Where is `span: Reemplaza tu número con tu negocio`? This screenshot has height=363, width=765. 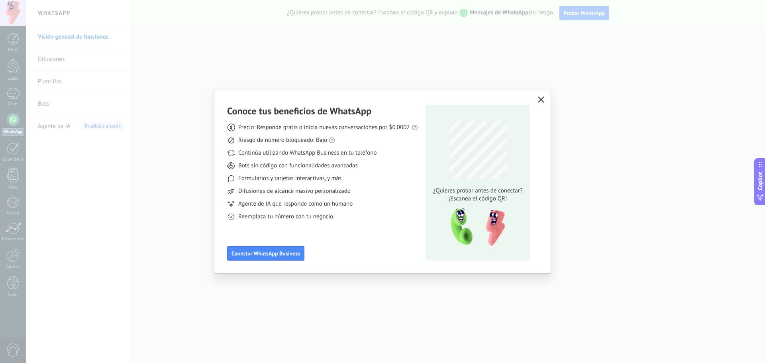
span: Reemplaza tu número con tu negocio is located at coordinates (286, 217).